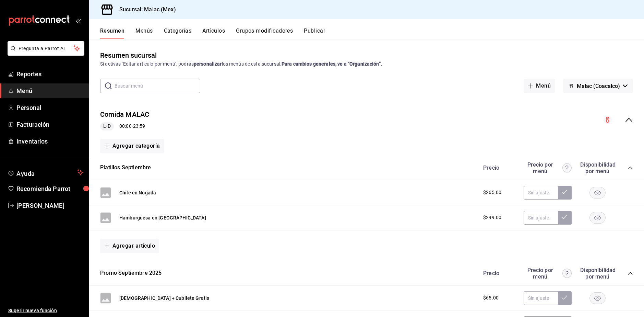 The width and height of the screenshot is (644, 317). What do you see at coordinates (539, 86) in the screenshot?
I see `button: Menú` at bounding box center [539, 86].